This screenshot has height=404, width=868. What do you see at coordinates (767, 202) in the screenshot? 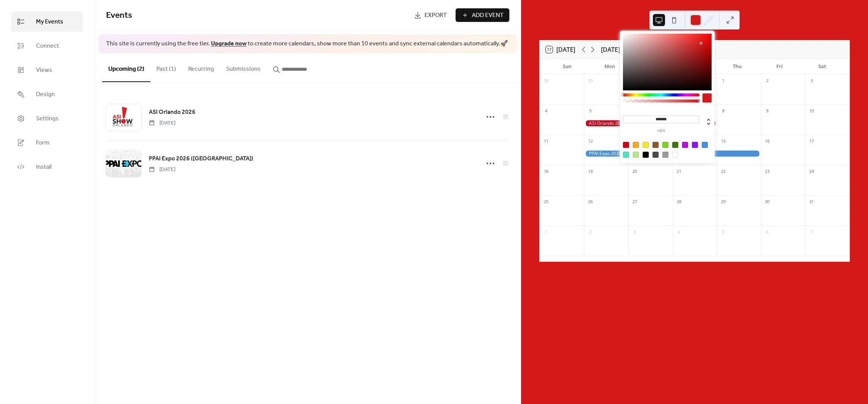
I see `div: 30` at bounding box center [767, 202].